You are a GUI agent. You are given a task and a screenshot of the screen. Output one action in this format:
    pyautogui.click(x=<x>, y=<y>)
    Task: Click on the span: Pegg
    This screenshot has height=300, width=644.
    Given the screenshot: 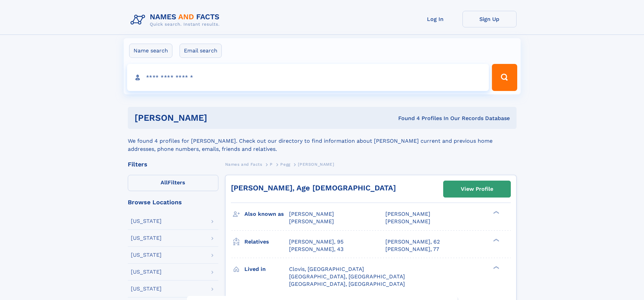 What is the action you would take?
    pyautogui.click(x=285, y=164)
    